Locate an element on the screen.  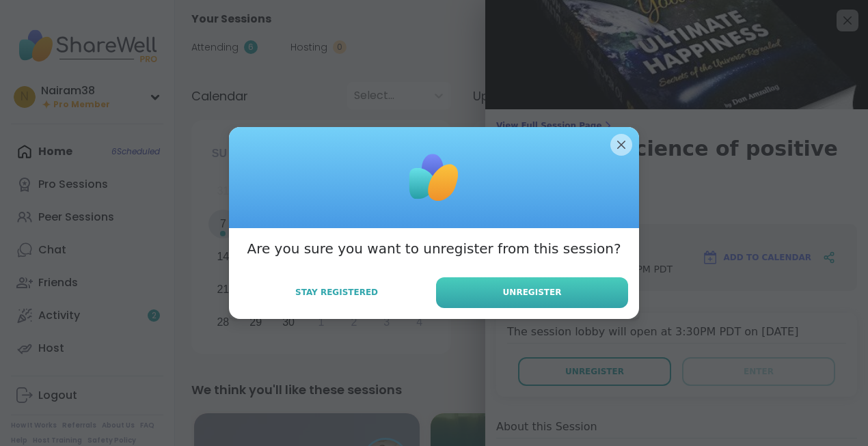
h3: Are you sure you want to unregister from this session? is located at coordinates (433, 248).